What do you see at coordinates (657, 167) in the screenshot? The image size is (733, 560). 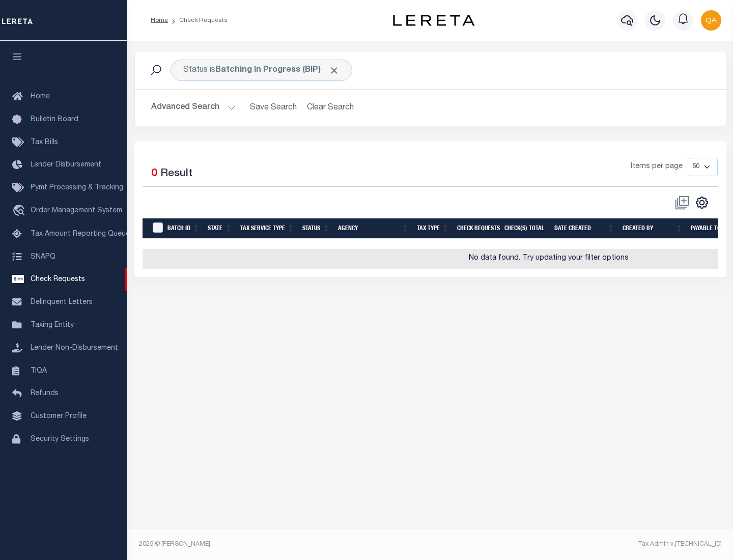 I see `span: Items per page` at bounding box center [657, 167].